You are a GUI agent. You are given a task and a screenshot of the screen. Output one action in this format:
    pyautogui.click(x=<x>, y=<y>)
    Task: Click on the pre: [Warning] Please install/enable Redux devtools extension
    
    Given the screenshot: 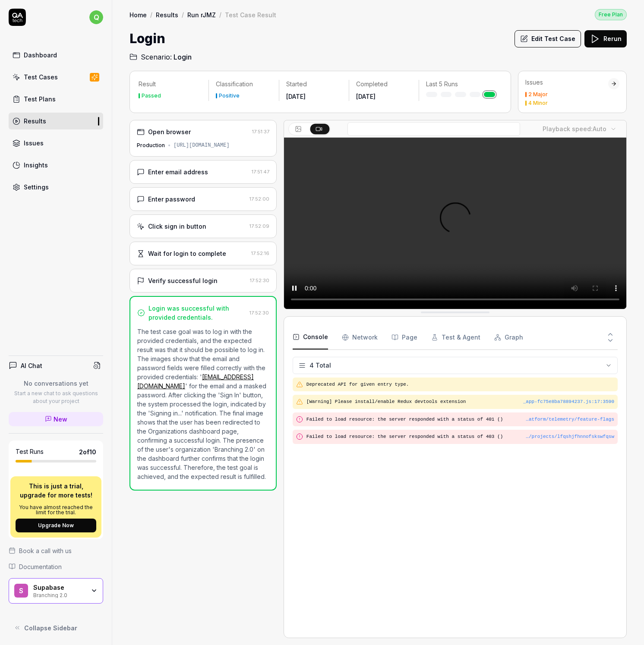 What is the action you would take?
    pyautogui.click(x=460, y=444)
    